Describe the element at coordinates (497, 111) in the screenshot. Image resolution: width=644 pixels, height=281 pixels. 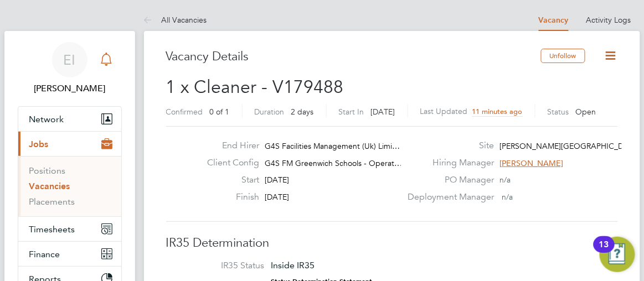
I see `span: 11 minutes ago` at that location.